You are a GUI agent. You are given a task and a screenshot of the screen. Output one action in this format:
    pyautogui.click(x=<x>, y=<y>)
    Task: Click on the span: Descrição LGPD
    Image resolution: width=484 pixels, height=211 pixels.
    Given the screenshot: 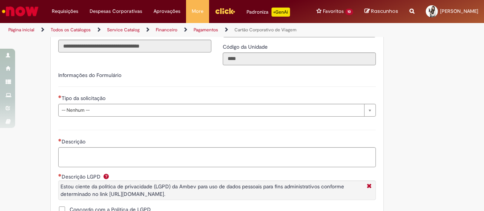 What is the action you would take?
    pyautogui.click(x=82, y=177)
    